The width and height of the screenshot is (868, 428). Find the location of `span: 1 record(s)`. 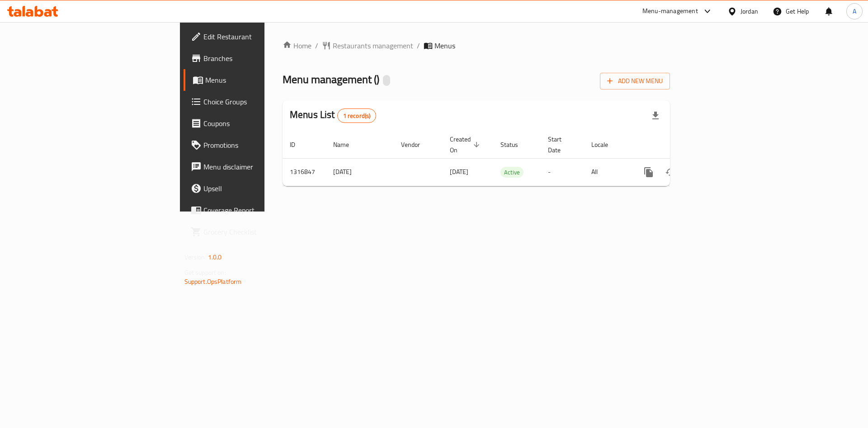

span: 1 record(s) is located at coordinates (357, 115).